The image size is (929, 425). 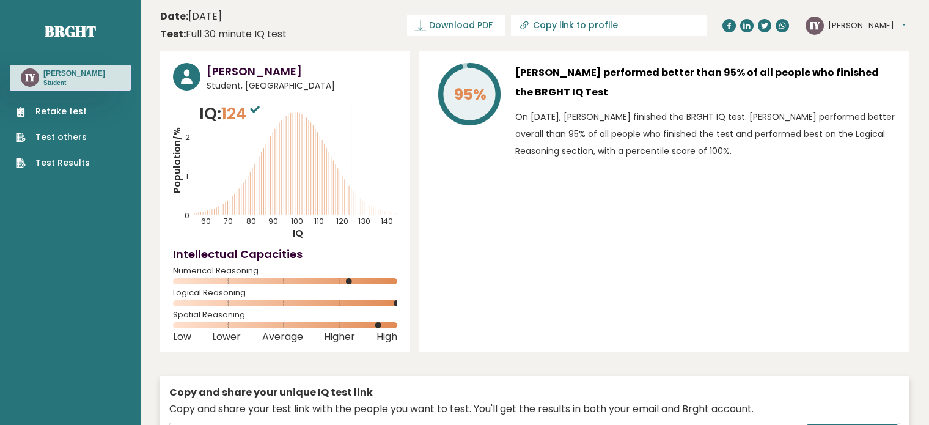 I want to click on tspan: 1, so click(x=187, y=176).